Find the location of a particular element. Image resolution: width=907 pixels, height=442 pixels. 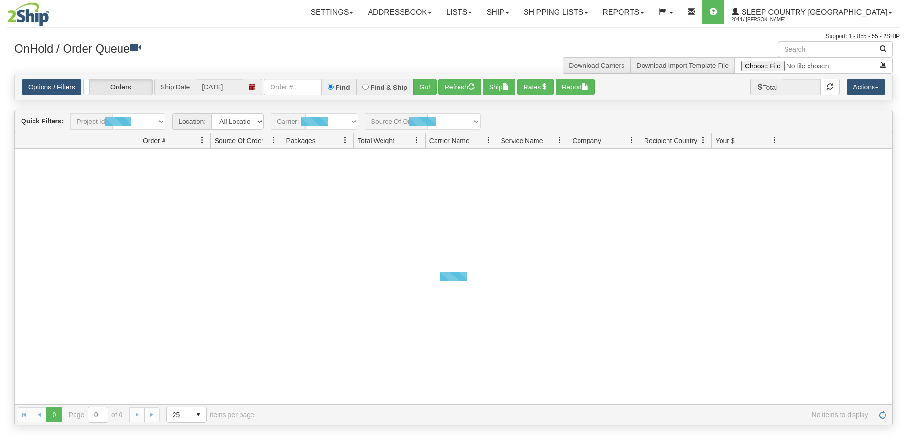

span: select is located at coordinates (198, 415).